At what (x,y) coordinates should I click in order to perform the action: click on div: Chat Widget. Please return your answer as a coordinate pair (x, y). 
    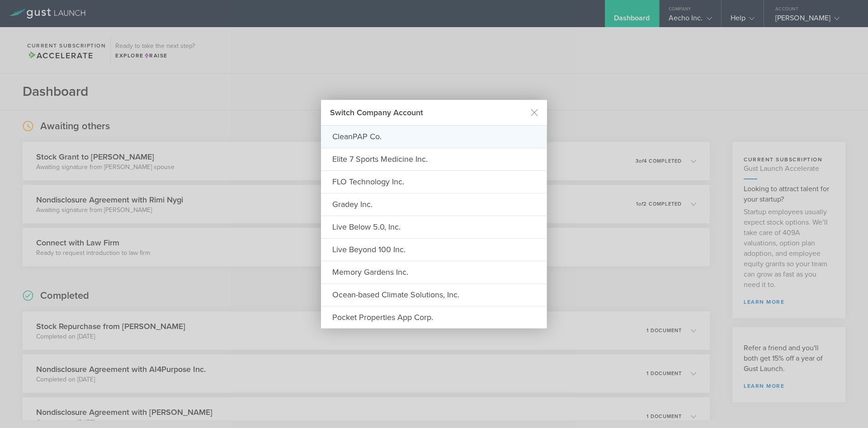
    Looking at the image, I should click on (846, 407).